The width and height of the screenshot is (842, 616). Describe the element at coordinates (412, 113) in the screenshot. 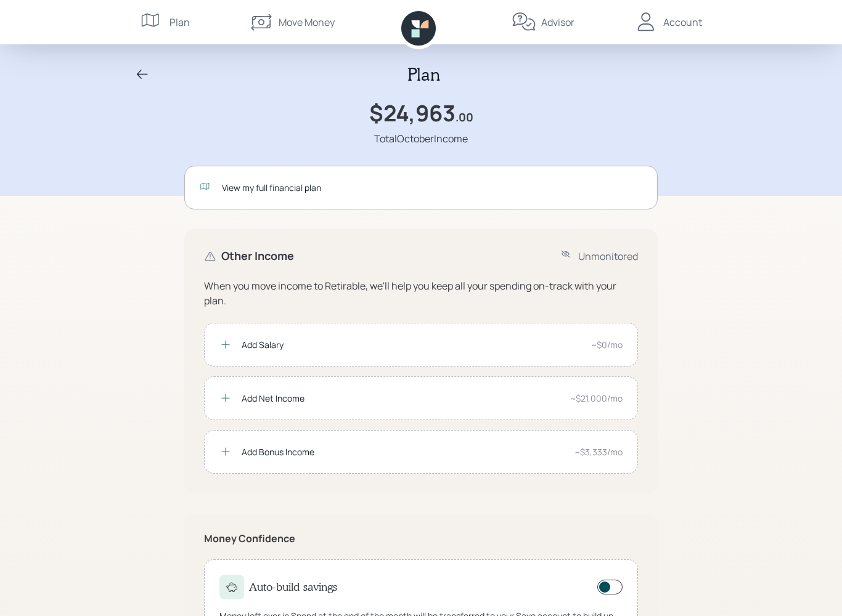

I see `h1: $24,963` at that location.